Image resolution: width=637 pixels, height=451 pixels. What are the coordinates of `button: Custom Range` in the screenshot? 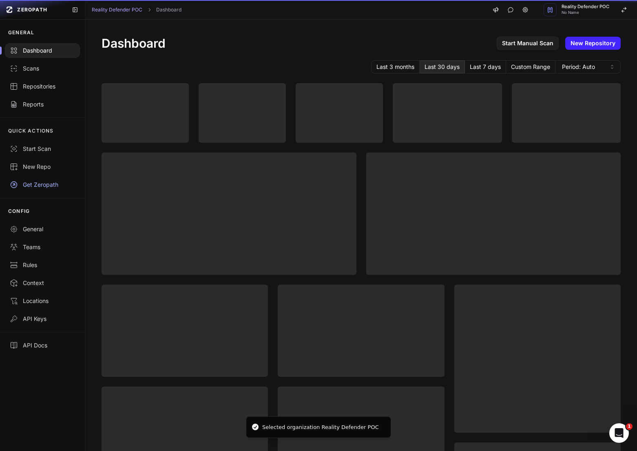 It's located at (530, 67).